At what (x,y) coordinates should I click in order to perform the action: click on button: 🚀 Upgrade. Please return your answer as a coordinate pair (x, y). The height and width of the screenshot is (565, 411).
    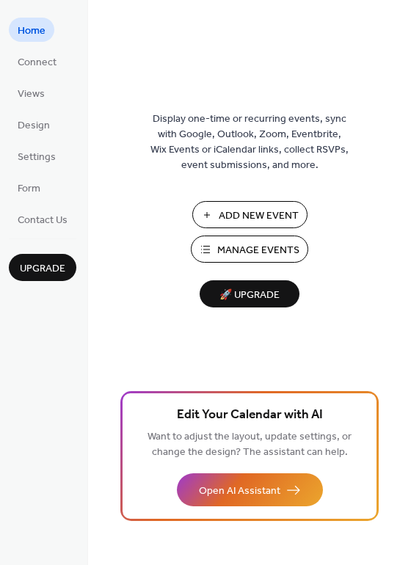
    Looking at the image, I should click on (250, 294).